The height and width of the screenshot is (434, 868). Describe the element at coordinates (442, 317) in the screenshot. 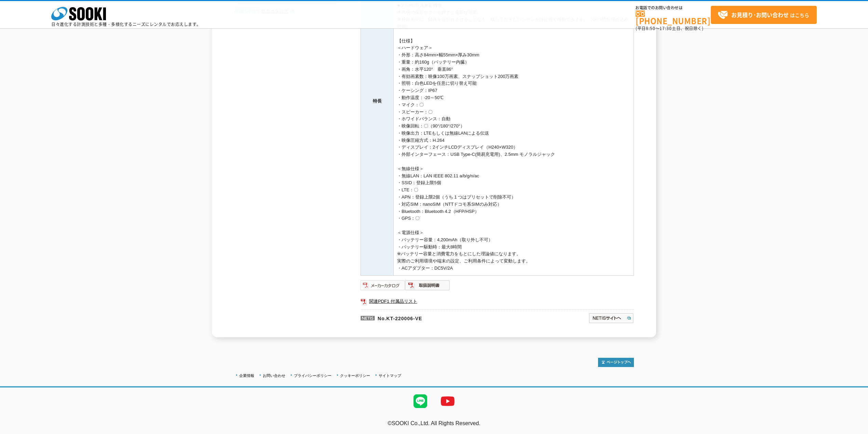

I see `p: No.KT-220006-VE` at that location.